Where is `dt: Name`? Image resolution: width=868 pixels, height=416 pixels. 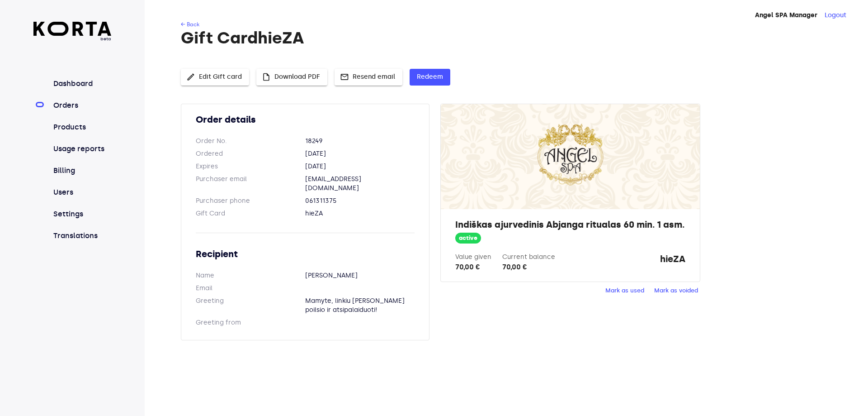 dt: Name is located at coordinates (251, 275).